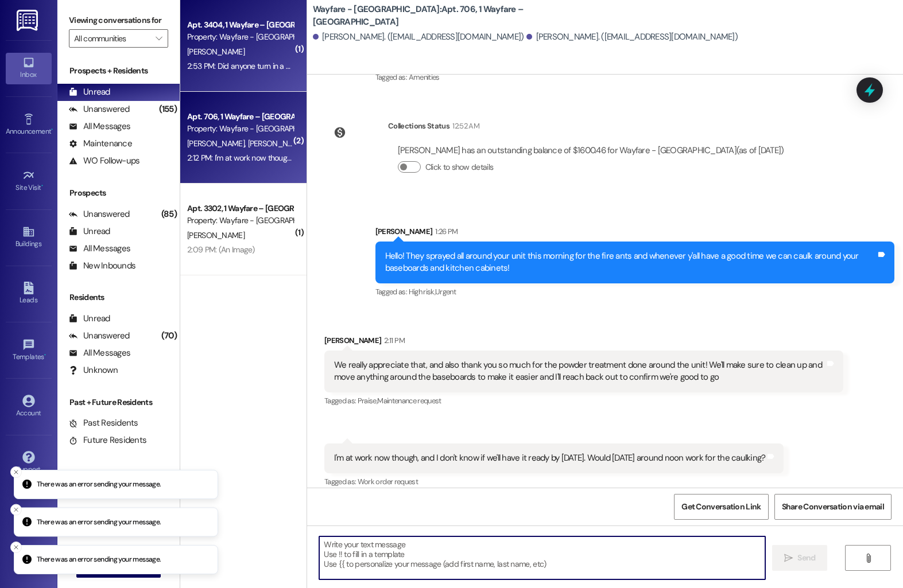 Image resolution: width=903 pixels, height=588 pixels. I want to click on a: Leads, so click(29, 293).